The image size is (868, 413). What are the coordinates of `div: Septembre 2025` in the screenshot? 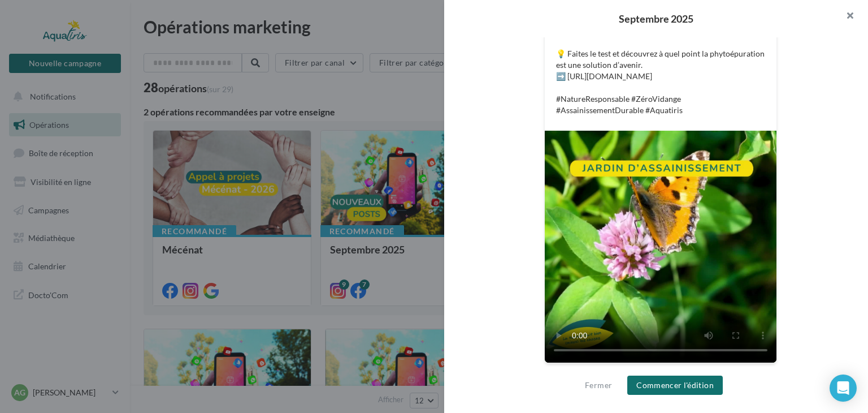 It's located at (656, 19).